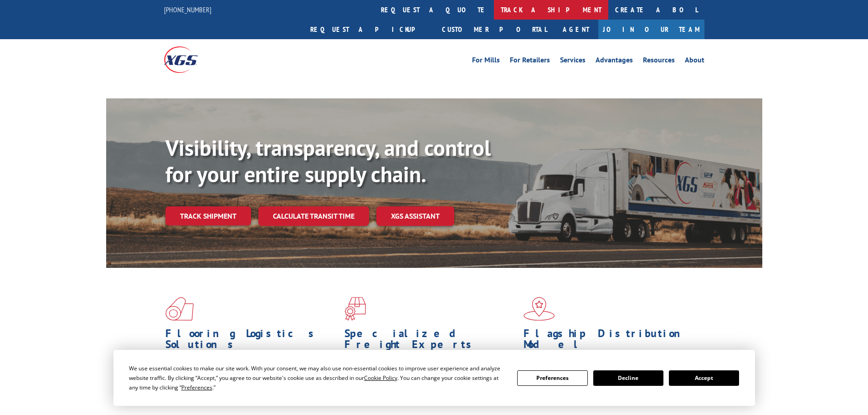  What do you see at coordinates (314, 216) in the screenshot?
I see `a: Calculate transit time` at bounding box center [314, 216].